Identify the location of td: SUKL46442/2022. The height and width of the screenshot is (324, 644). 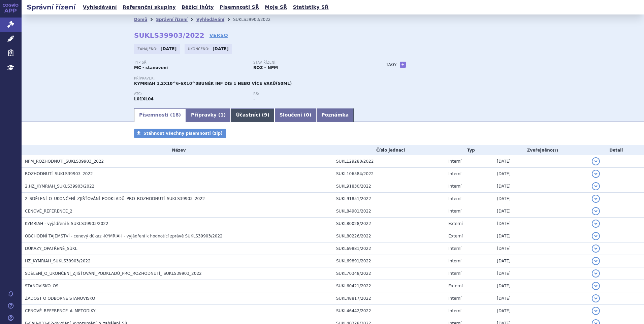
(389, 311).